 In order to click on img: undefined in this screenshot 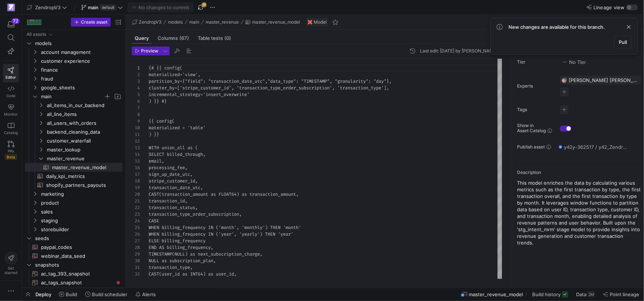, I will do `click(310, 22)`.